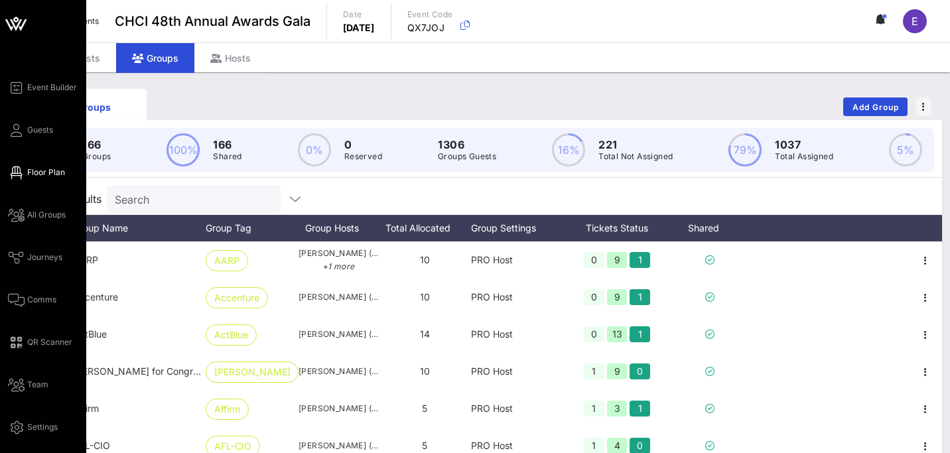 The height and width of the screenshot is (453, 950). Describe the element at coordinates (363, 157) in the screenshot. I see `p: Reserved` at that location.